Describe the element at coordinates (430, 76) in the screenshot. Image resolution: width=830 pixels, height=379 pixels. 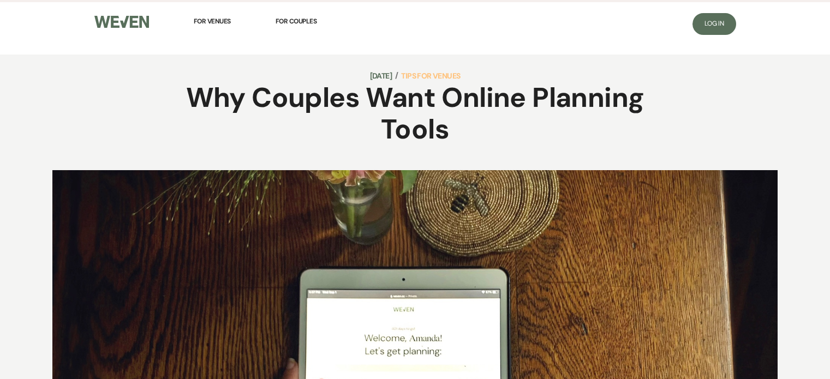
I see `a: Tips for Venues` at that location.